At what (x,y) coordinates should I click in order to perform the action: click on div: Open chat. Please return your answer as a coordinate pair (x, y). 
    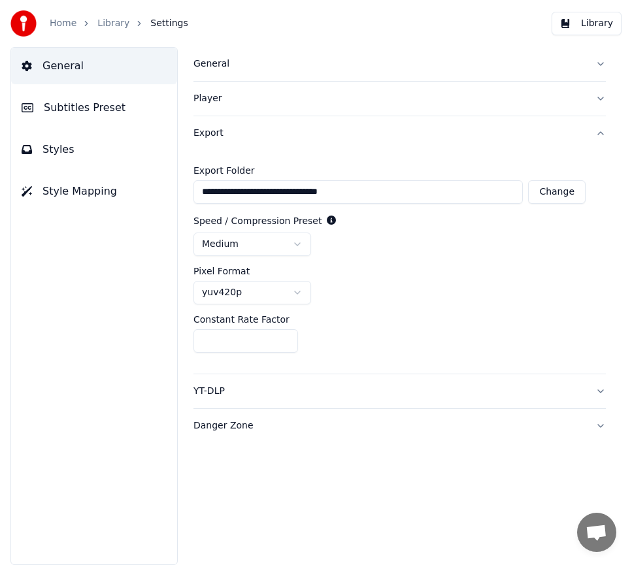
    Looking at the image, I should click on (596, 532).